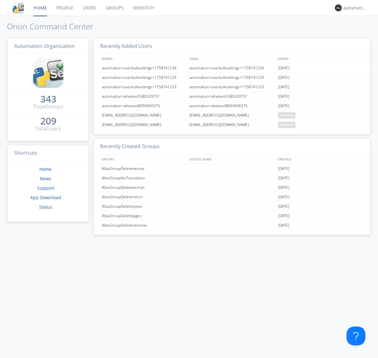 This screenshot has width=378, height=358. I want to click on a: 209, so click(48, 121).